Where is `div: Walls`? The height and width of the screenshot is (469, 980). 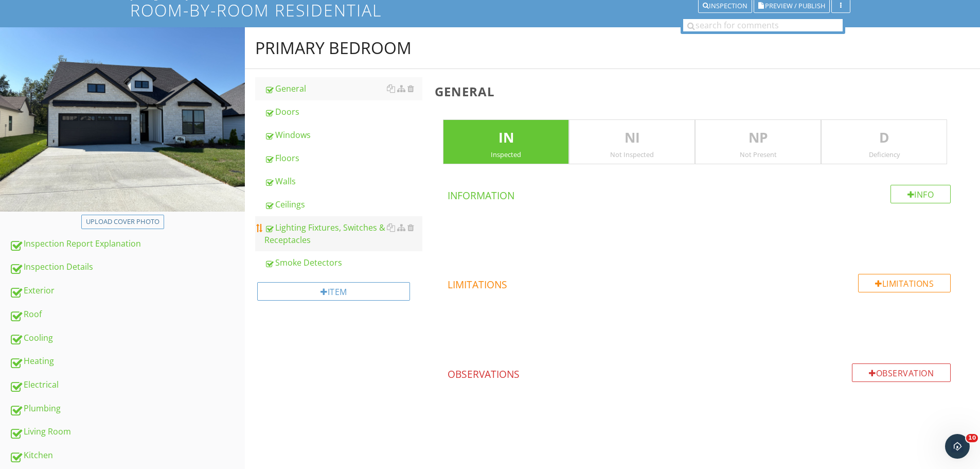
div: Walls is located at coordinates (343, 181).